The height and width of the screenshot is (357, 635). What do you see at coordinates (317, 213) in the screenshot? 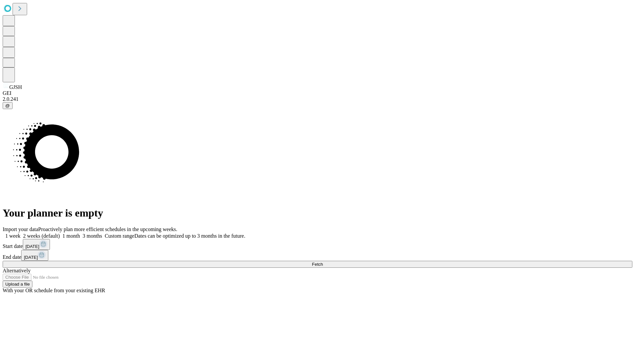
I see `h1: Your planner is empty` at bounding box center [317, 213].